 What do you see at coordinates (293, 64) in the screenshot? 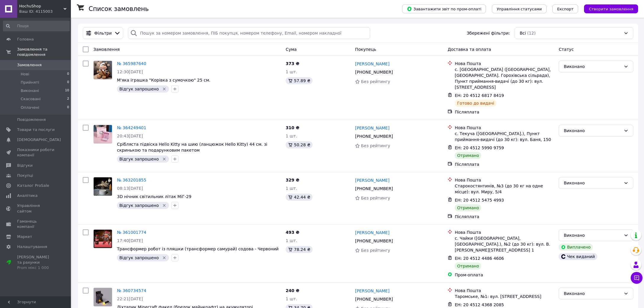
I see `span: 373 ₴` at bounding box center [293, 64].